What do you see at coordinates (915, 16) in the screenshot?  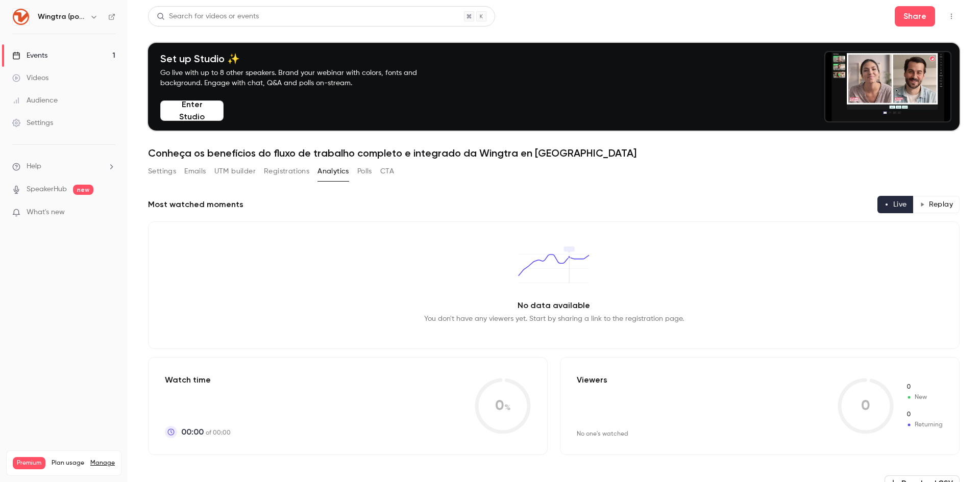 I see `button: Share` at bounding box center [915, 16].